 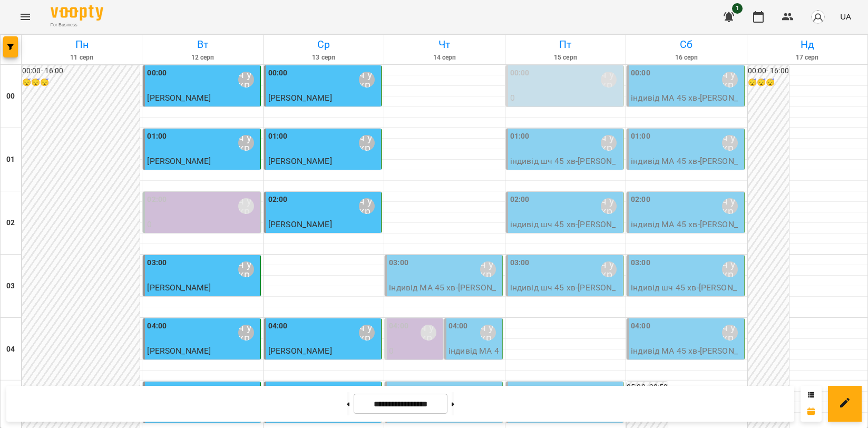 What do you see at coordinates (846, 16) in the screenshot?
I see `span: UA` at bounding box center [846, 16].